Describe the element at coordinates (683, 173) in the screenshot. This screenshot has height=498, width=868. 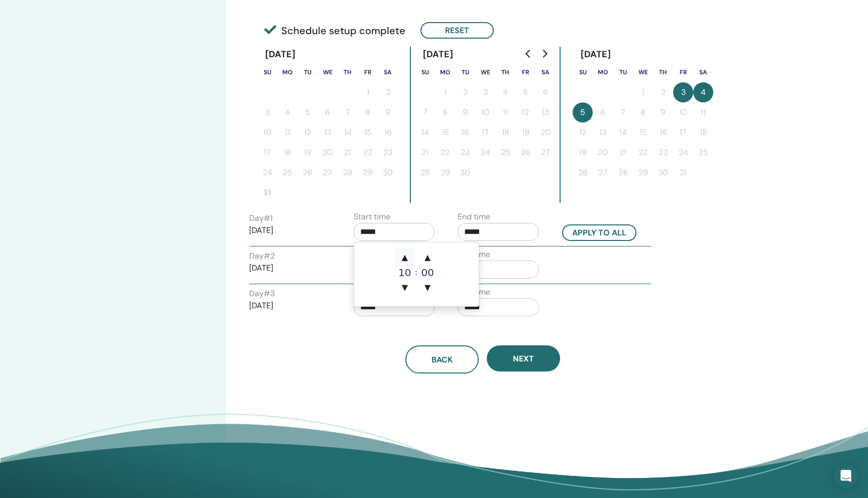
I see `button: 31` at that location.